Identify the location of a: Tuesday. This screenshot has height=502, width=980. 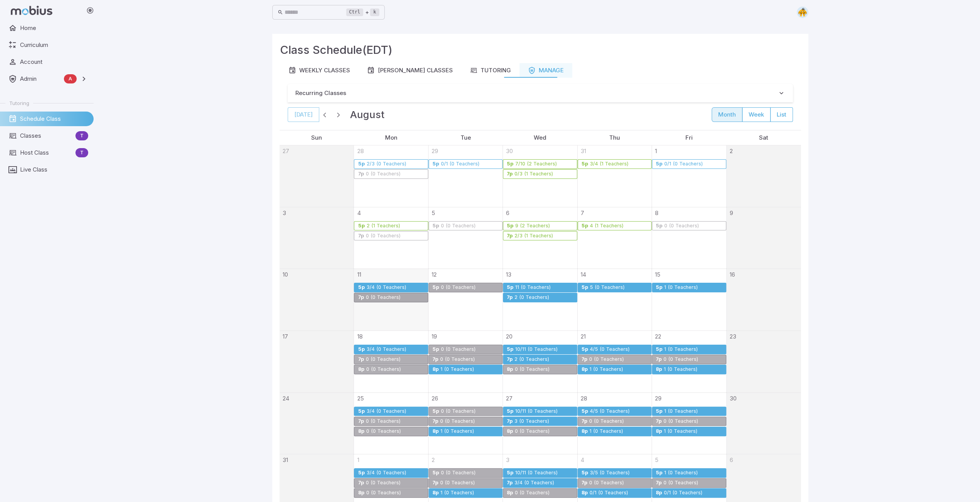
(466, 138).